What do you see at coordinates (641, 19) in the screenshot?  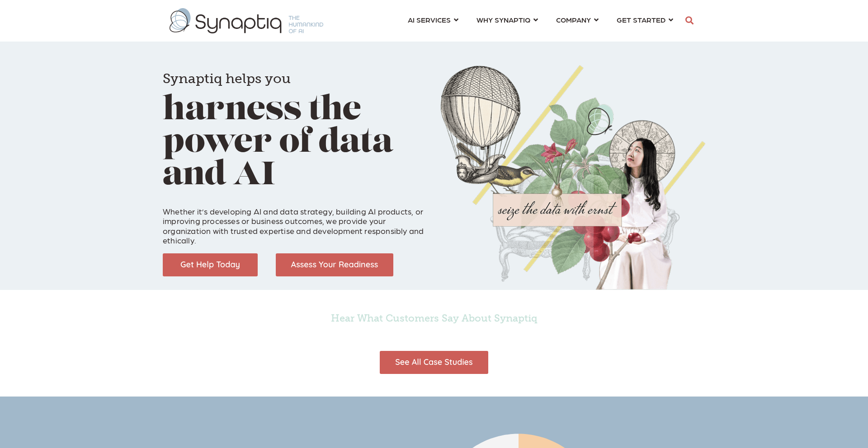 I see `span: GET STARTED` at bounding box center [641, 19].